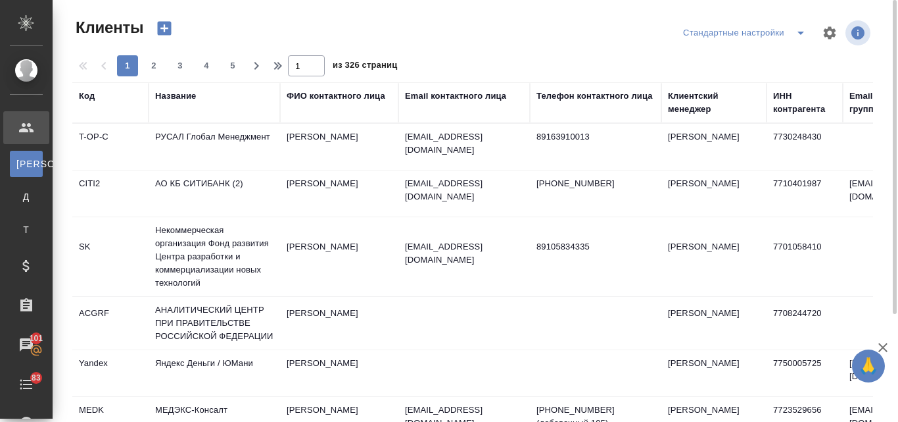 The image size is (898, 422). I want to click on td: Яндекс Деньги / ЮМани, so click(214, 373).